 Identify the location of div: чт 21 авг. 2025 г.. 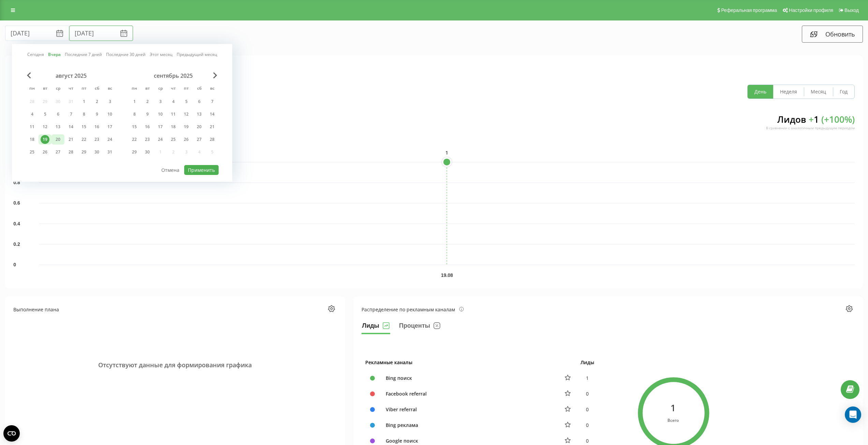
(71, 139).